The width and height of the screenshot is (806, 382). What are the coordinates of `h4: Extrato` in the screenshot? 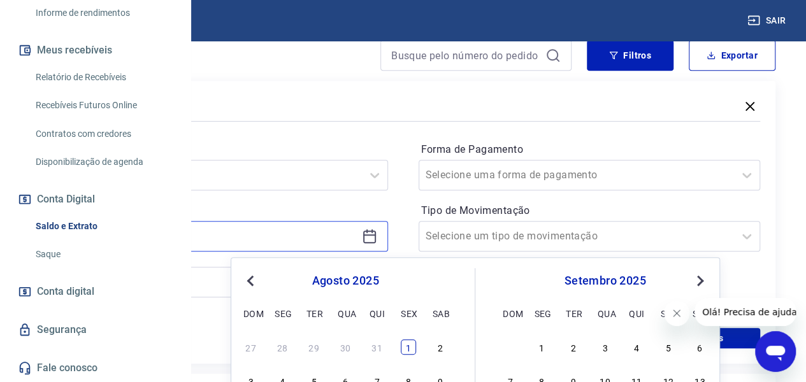 It's located at (197, 58).